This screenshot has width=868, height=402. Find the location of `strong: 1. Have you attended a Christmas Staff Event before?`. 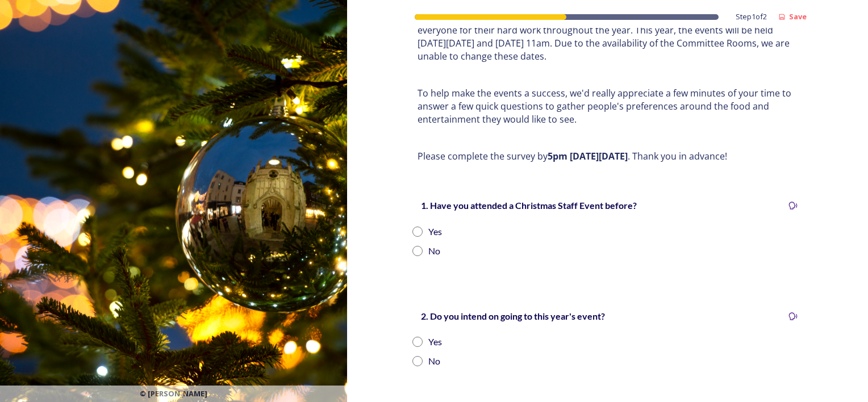

strong: 1. Have you attended a Christmas Staff Event before? is located at coordinates (529, 205).